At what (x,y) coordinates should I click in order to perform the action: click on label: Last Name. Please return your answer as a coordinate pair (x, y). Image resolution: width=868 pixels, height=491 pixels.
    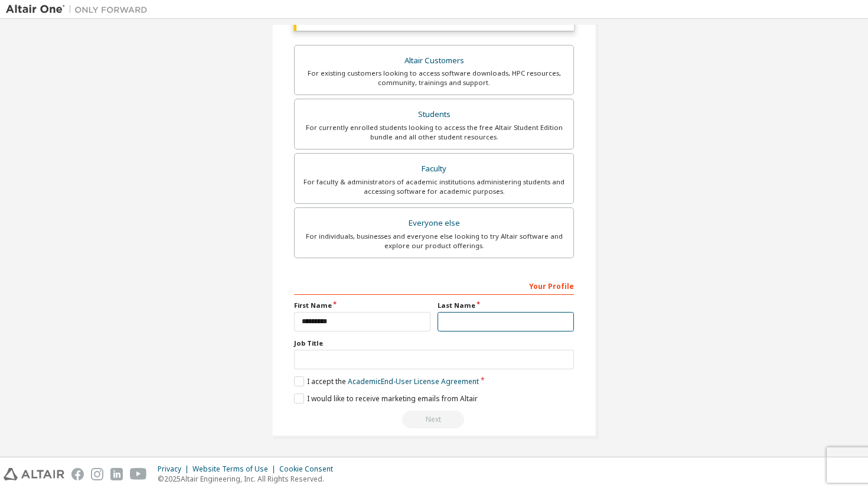
    Looking at the image, I should click on (505, 305).